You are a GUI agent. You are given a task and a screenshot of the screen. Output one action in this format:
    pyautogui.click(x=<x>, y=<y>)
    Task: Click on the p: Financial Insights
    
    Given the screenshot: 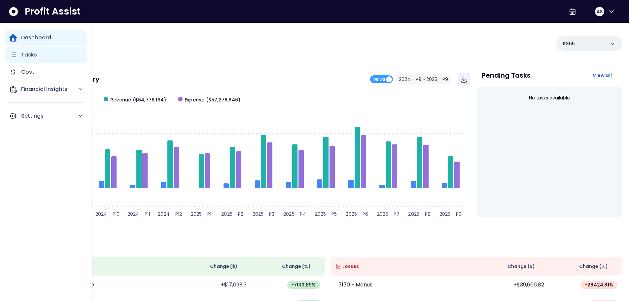 What is the action you would take?
    pyautogui.click(x=50, y=89)
    